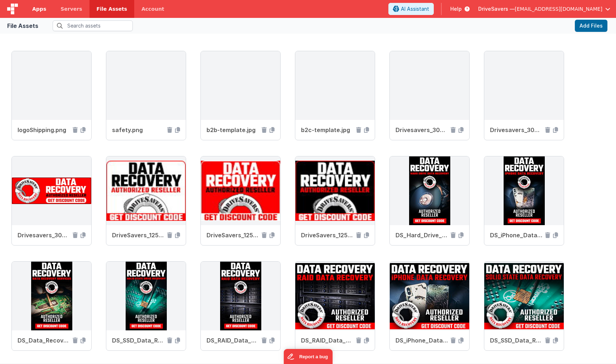 The width and height of the screenshot is (616, 364). I want to click on span: DriveSavers_125x95_1_R4.jpg, so click(138, 235).